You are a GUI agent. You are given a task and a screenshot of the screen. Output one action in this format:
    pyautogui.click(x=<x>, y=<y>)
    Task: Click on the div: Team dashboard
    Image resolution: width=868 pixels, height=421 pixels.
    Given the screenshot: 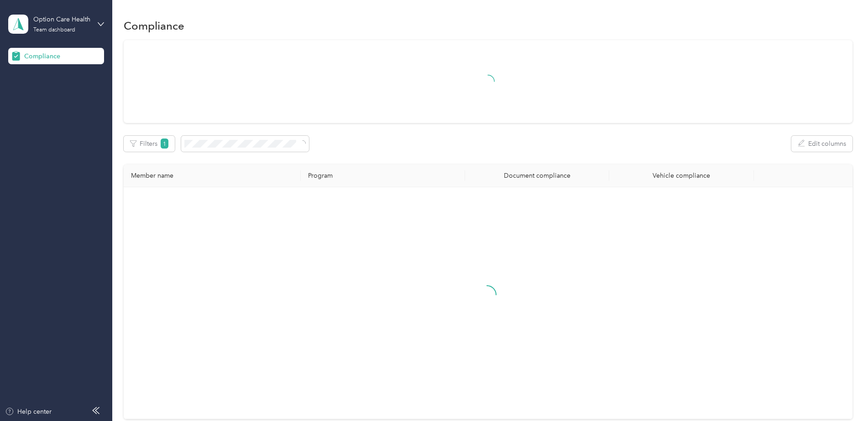 What is the action you would take?
    pyautogui.click(x=54, y=30)
    